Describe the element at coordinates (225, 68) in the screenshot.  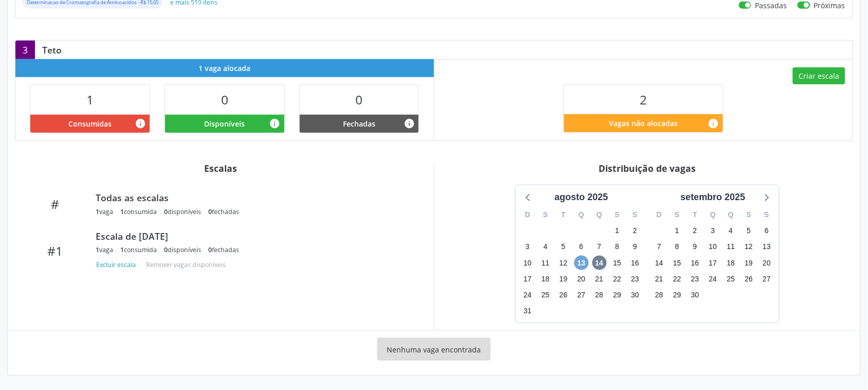
I see `div: 1 vaga alocada` at that location.